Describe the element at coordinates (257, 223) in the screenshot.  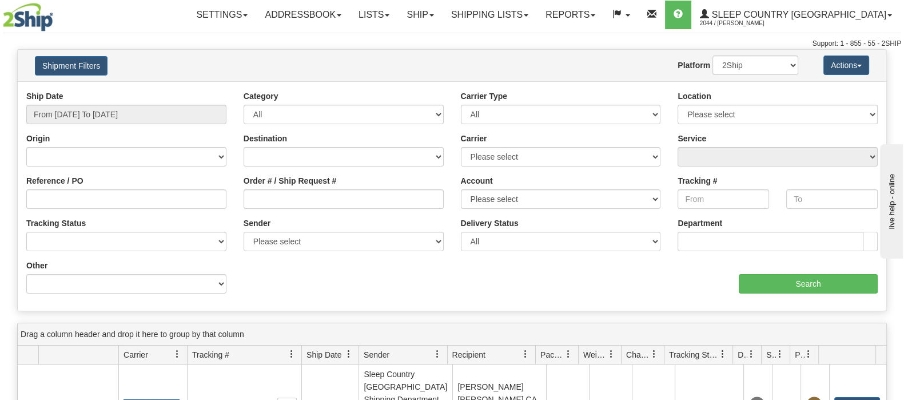
I see `label: Sender` at that location.